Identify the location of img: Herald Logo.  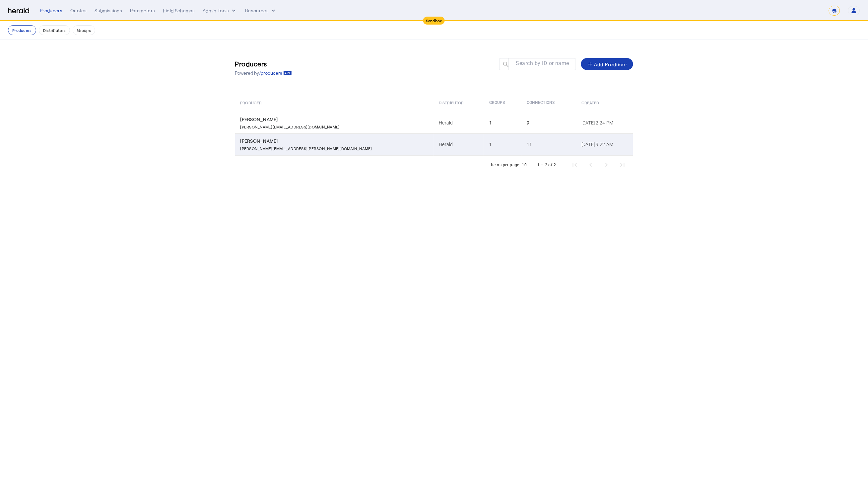
(19, 11).